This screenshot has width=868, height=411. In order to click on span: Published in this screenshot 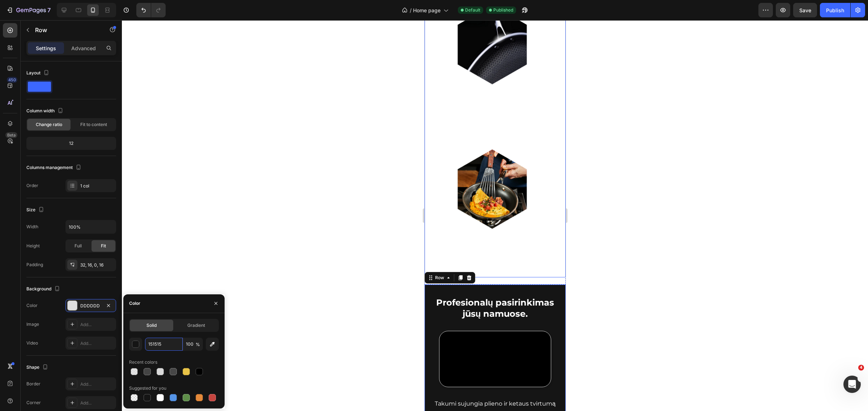, I will do `click(503, 10)`.